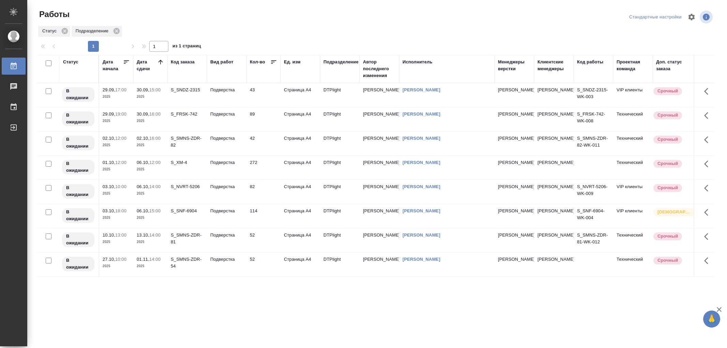 This screenshot has height=348, width=727. I want to click on p: 06.10,, so click(143, 162).